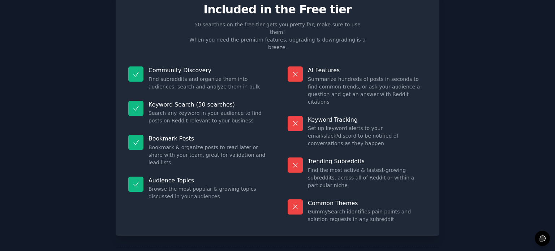  Describe the element at coordinates (278, 9) in the screenshot. I see `p: Included in the Free tier` at that location.